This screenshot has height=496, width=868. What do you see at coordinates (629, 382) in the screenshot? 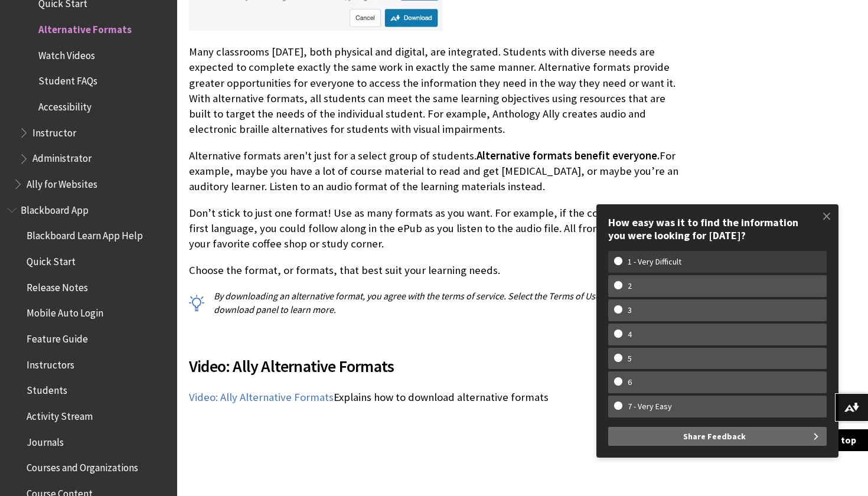
I see `w-span: 6` at bounding box center [629, 382].